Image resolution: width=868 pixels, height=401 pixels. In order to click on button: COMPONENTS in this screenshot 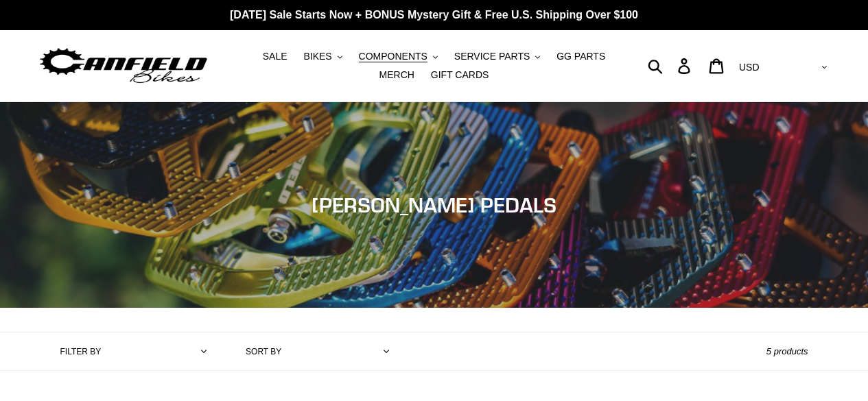, I will do `click(398, 56)`.